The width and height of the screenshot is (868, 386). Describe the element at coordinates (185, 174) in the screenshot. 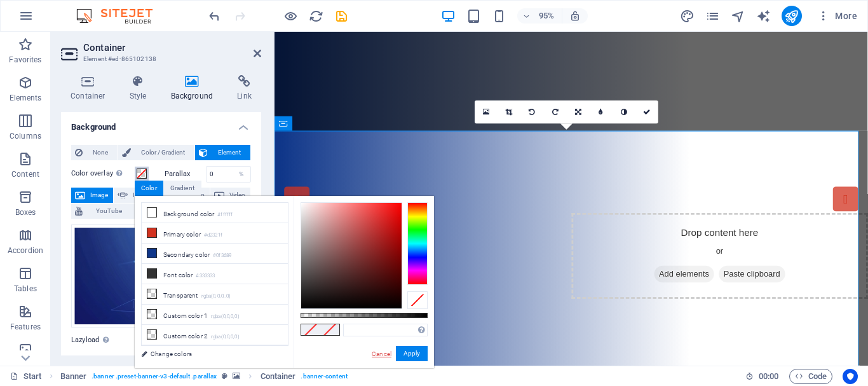

I see `label: Parallax` at that location.